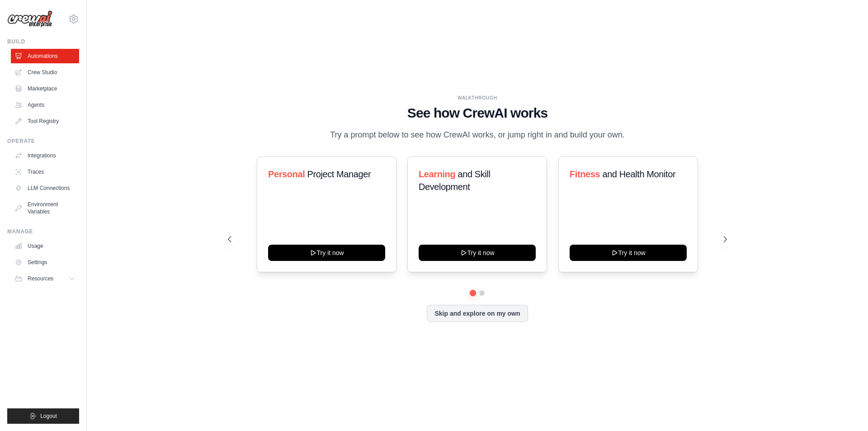  I want to click on div: Build, so click(43, 41).